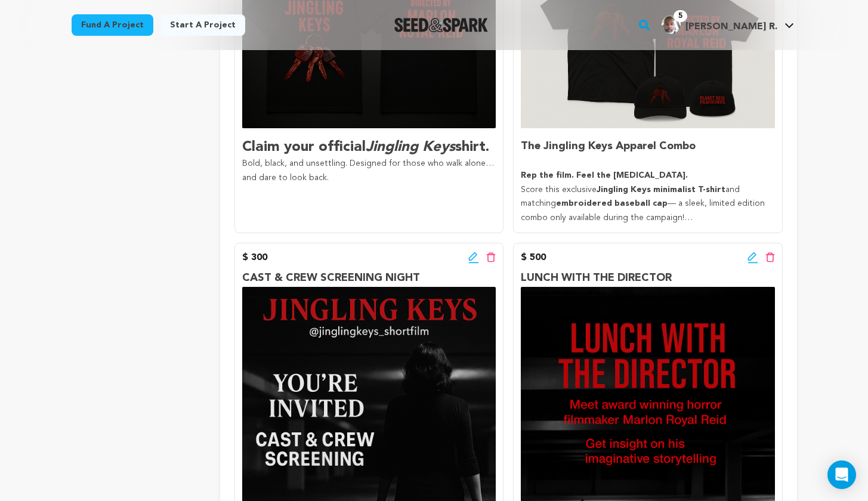  Describe the element at coordinates (661, 190) in the screenshot. I see `strong: Jingling Keys minimalist T-shirt` at that location.